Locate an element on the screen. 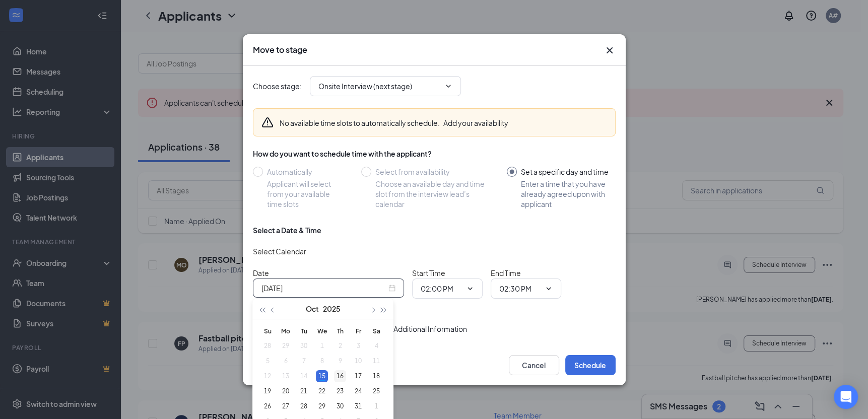  input: Start time is located at coordinates (441, 289).